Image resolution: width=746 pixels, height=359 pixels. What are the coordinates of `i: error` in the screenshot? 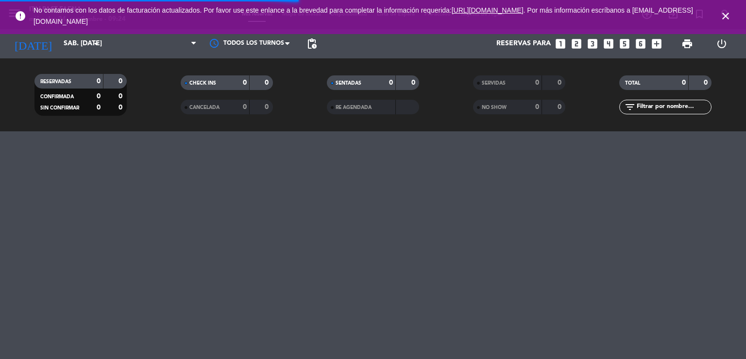 It's located at (20, 16).